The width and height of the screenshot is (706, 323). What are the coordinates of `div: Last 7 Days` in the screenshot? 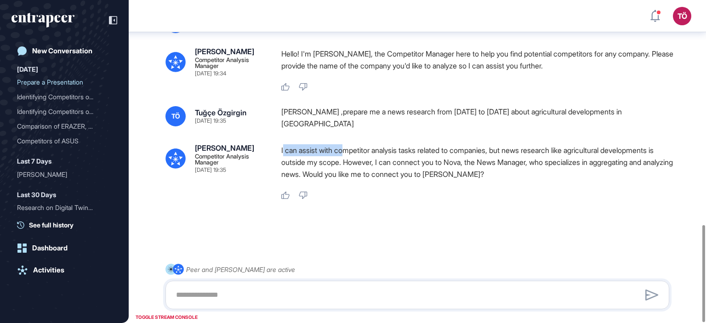 It's located at (34, 161).